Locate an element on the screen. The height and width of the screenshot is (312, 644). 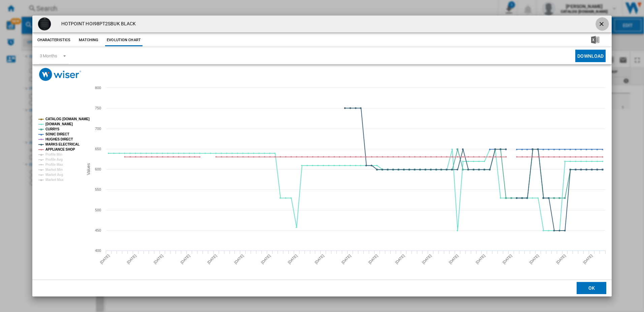
tspan: 500 is located at coordinates (98, 210).